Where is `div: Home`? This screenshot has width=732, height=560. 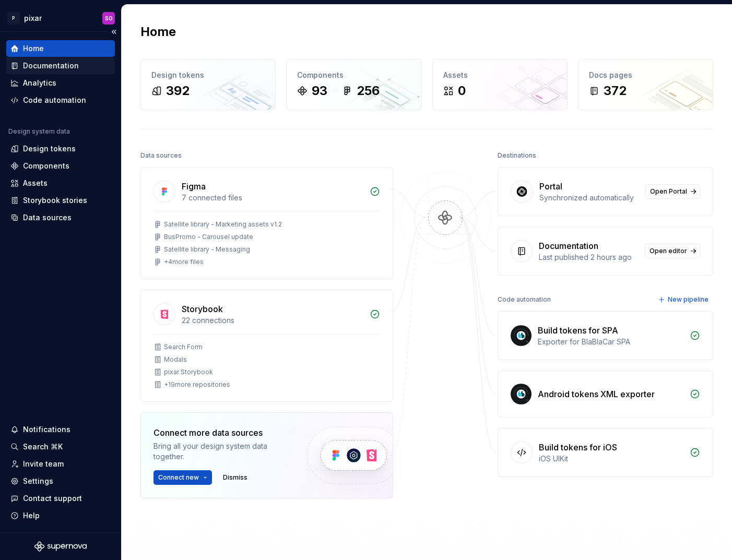
div: Home is located at coordinates (33, 49).